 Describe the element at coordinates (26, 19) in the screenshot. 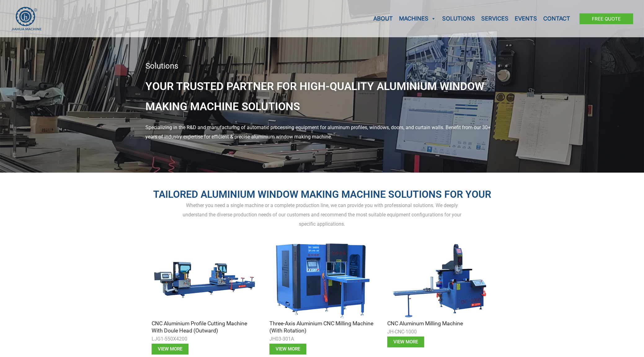

I see `img: JH Aluminium Window & Door Processing Machines` at that location.